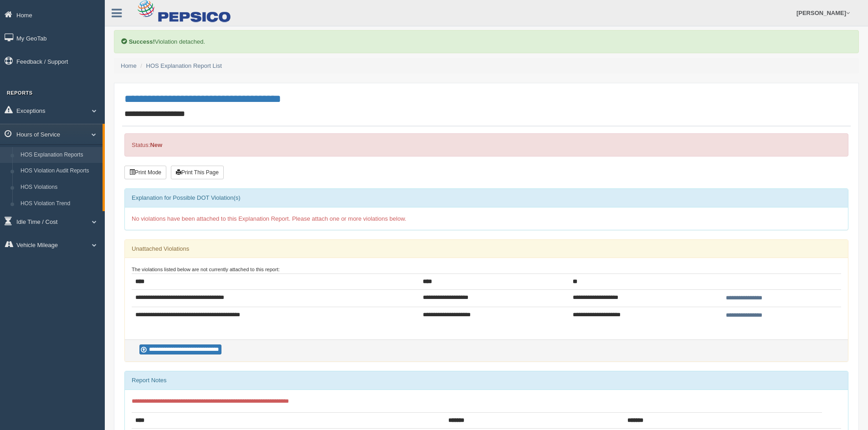 The height and width of the screenshot is (430, 868). Describe the element at coordinates (486, 198) in the screenshot. I see `div: Explanation for Possible DOT Violation(s)` at that location.